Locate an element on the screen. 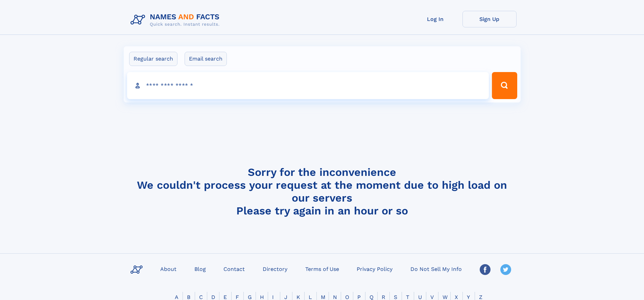 The height and width of the screenshot is (300, 644). a: Blog is located at coordinates (200, 268).